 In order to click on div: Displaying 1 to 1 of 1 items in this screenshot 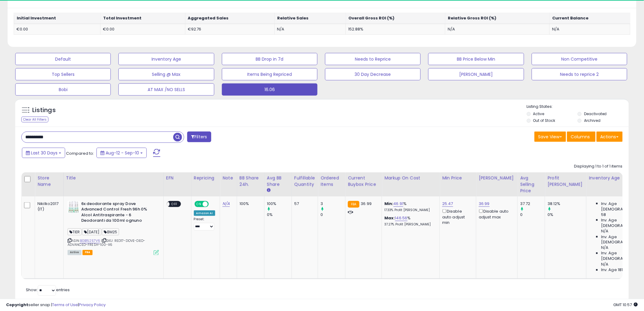, I will do `click(598, 166)`.